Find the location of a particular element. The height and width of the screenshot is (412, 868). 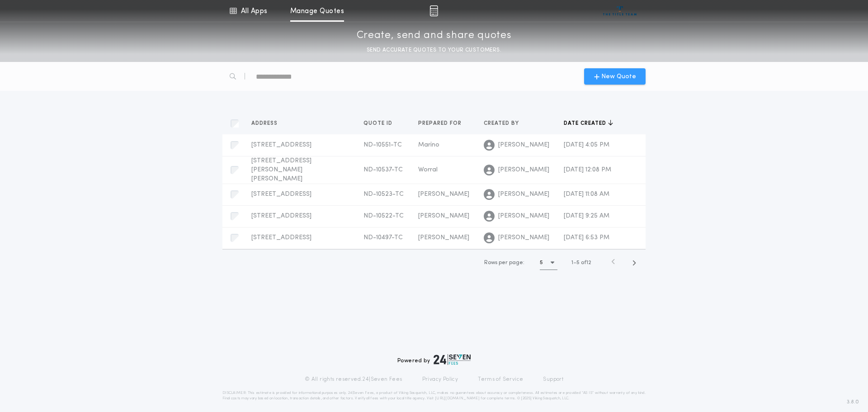

span: 3.8.0 is located at coordinates (853, 402).